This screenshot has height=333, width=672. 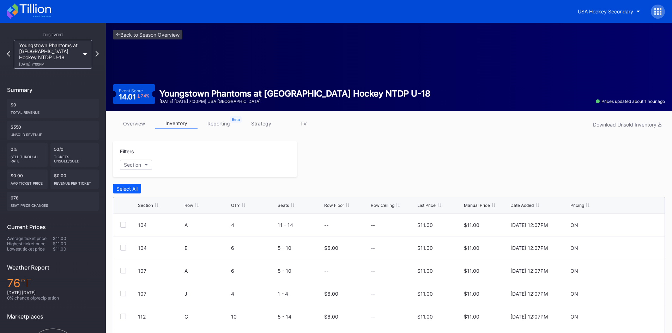 What do you see at coordinates (27, 158) in the screenshot?
I see `div: Sell Through Rate` at bounding box center [27, 158].